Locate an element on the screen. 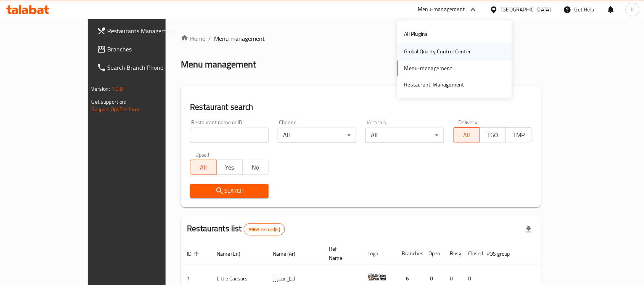 Image resolution: width=644 pixels, height=285 pixels. span: No is located at coordinates (256, 168).